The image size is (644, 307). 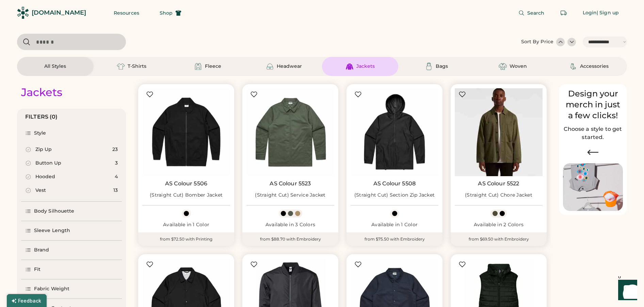 What do you see at coordinates (52, 289) in the screenshot?
I see `div: Fabric Weight` at bounding box center [52, 289].